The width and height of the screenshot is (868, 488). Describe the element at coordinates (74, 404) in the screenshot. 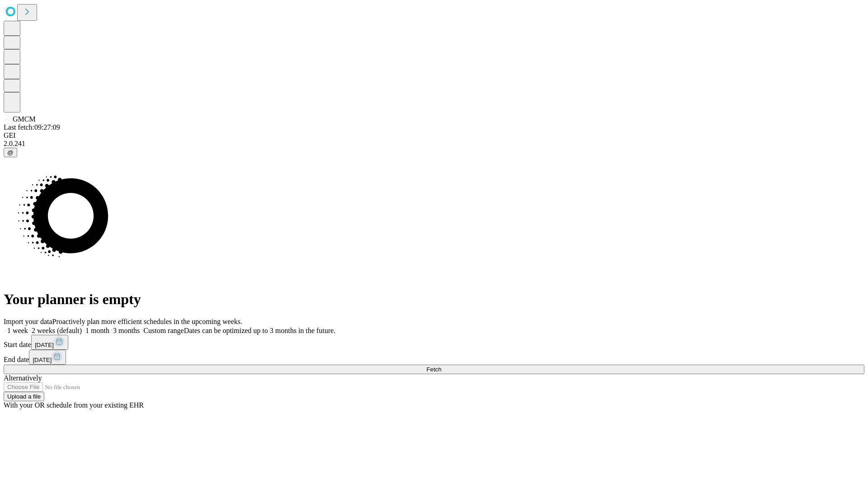

I see `span: With your OR schedule from your existing EHR` at that location.